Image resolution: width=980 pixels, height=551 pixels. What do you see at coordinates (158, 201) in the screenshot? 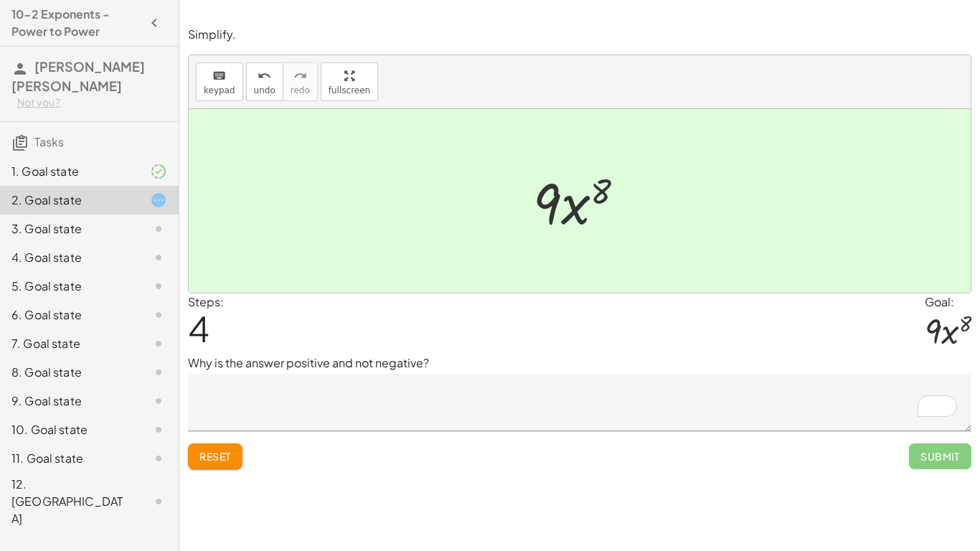
I see `i: Task started.` at bounding box center [158, 201].